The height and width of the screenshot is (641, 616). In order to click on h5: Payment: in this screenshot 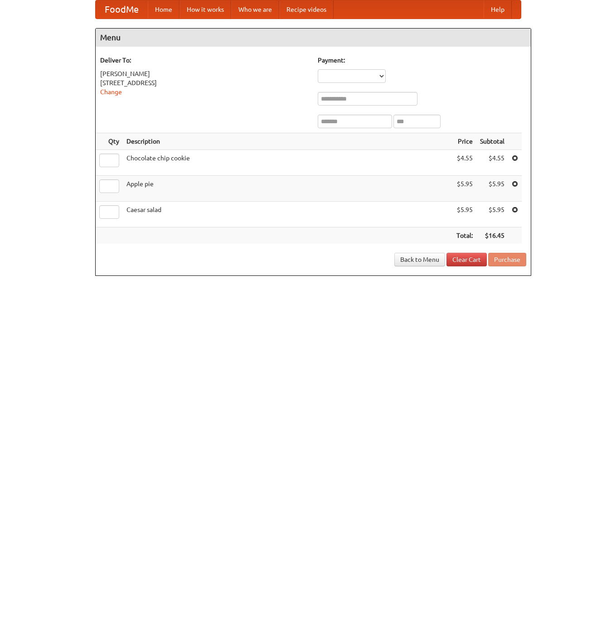, I will do `click(422, 60)`.